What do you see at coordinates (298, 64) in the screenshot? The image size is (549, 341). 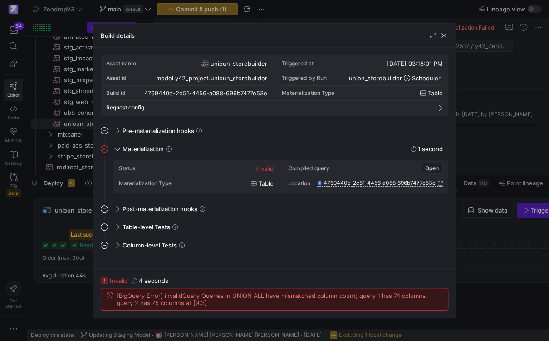 I see `div: Triggered at` at bounding box center [298, 64].